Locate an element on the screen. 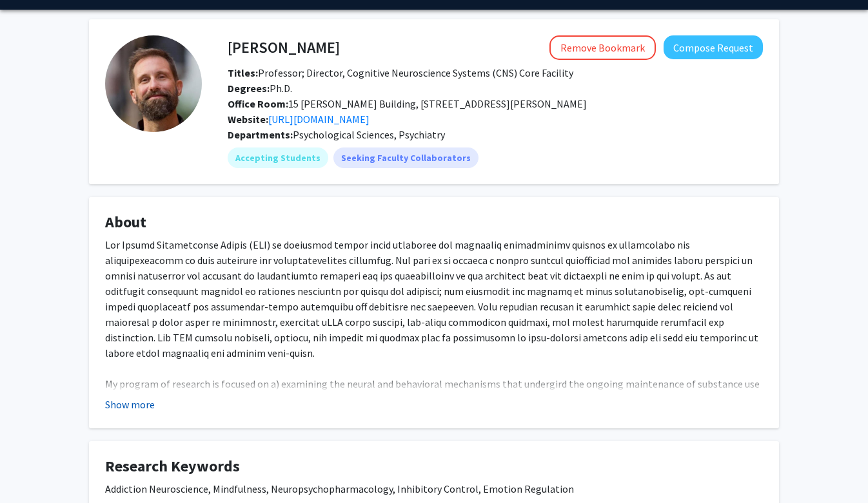 The height and width of the screenshot is (503, 868). h4: Research Keywords is located at coordinates (434, 466).